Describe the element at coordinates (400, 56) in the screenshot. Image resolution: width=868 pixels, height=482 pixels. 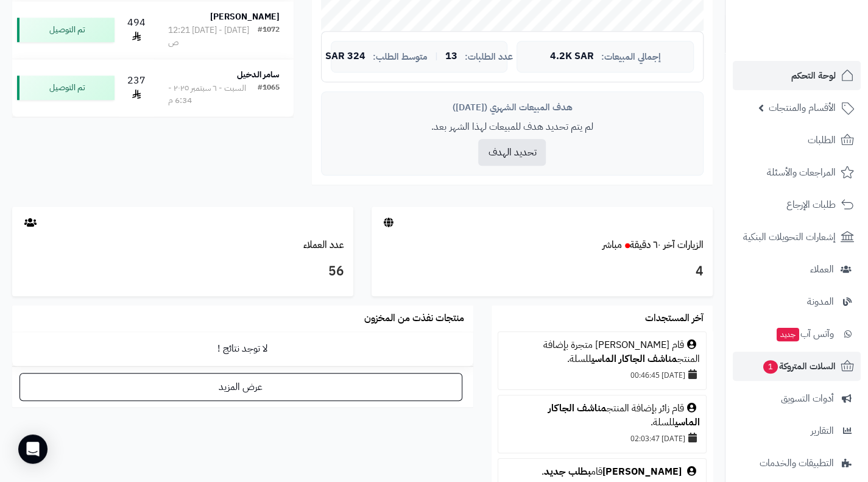
I see `span: متوسط الطلب:` at that location.